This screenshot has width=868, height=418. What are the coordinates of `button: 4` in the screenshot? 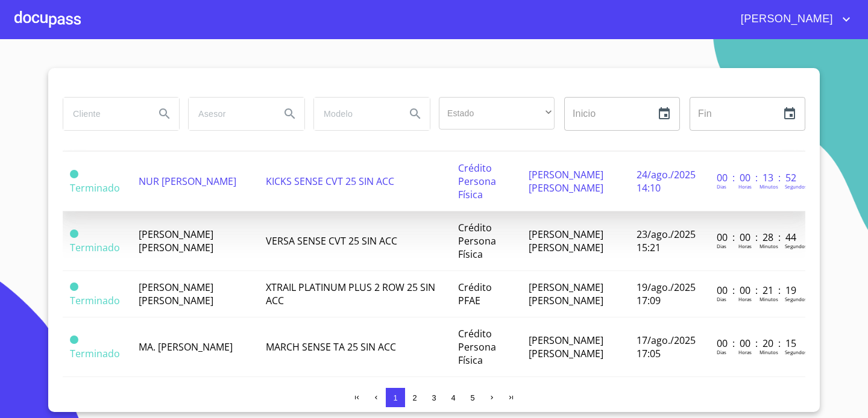 It's located at (453, 398).